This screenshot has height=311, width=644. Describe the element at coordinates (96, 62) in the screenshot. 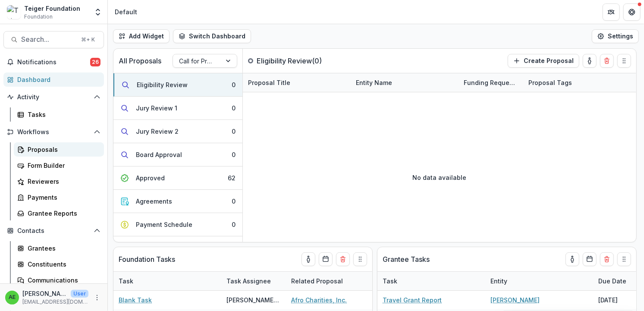

I see `span: 26` at that location.